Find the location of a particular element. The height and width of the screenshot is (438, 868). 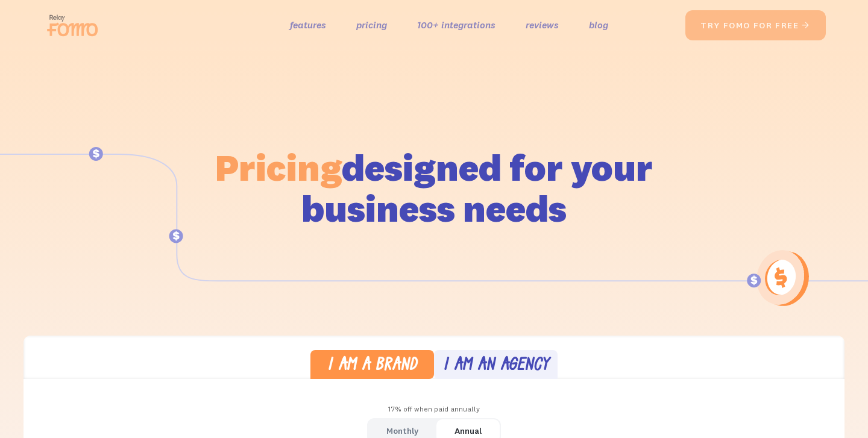

span: Pricing is located at coordinates (278, 167).